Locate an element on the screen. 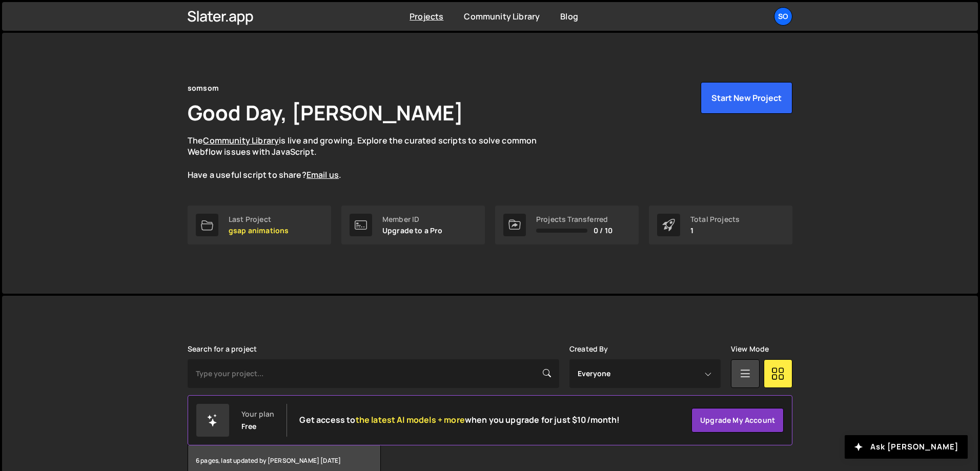  div: Projects Transferred is located at coordinates (574, 219).